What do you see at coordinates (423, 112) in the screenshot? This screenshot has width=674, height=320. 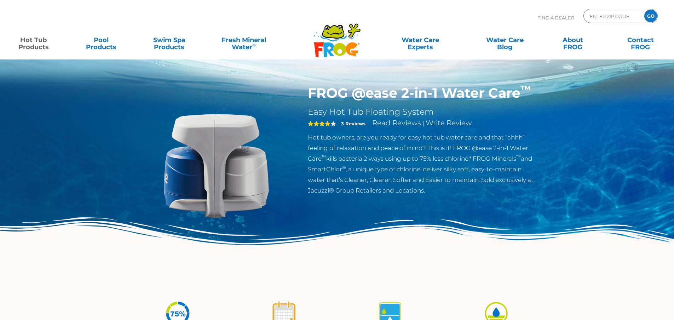 I see `h2: Easy Hot Tub Floating System` at bounding box center [423, 112].